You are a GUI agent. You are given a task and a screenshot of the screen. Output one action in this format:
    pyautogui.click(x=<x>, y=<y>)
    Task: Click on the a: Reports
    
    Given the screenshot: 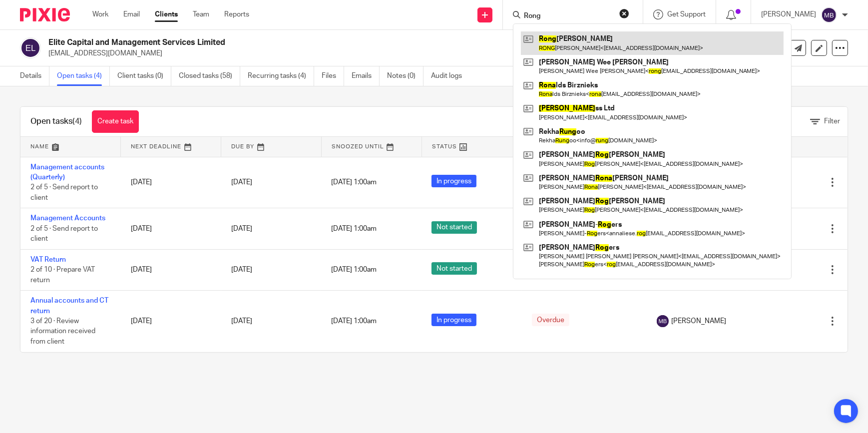 What is the action you would take?
    pyautogui.click(x=237, y=14)
    